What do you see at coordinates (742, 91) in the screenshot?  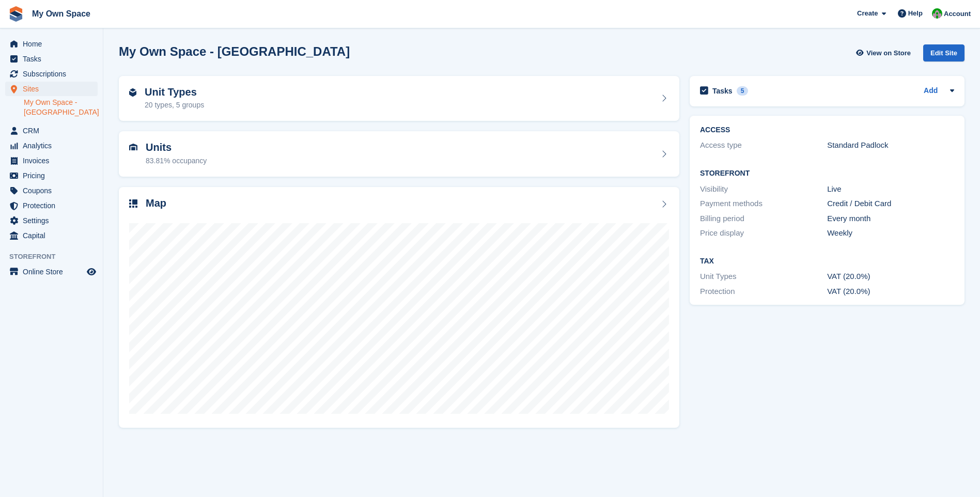 I see `div: 5` at bounding box center [742, 91].